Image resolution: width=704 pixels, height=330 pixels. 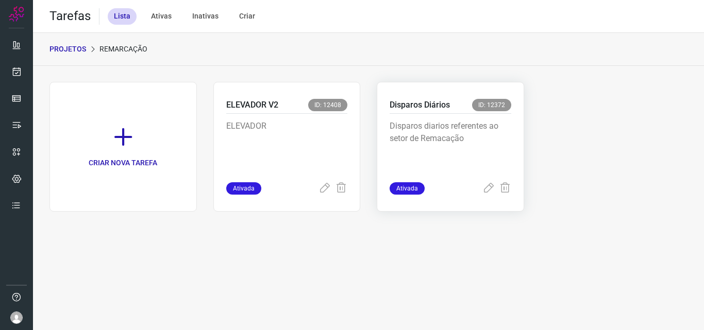 What do you see at coordinates (123, 147) in the screenshot?
I see `a: CRIAR NOVA TAREFA` at bounding box center [123, 147].